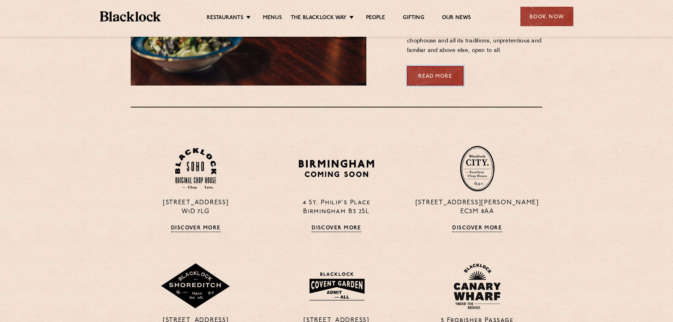 Image resolution: width=673 pixels, height=322 pixels. I want to click on a: Menus, so click(272, 18).